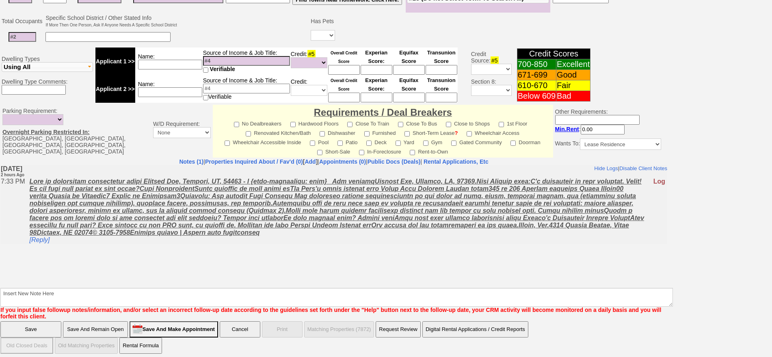  I want to click on label: Yard, so click(405, 141).